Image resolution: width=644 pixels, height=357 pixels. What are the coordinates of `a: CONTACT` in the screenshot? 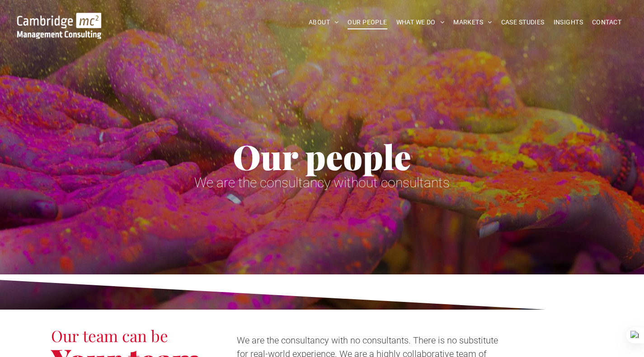 It's located at (606, 22).